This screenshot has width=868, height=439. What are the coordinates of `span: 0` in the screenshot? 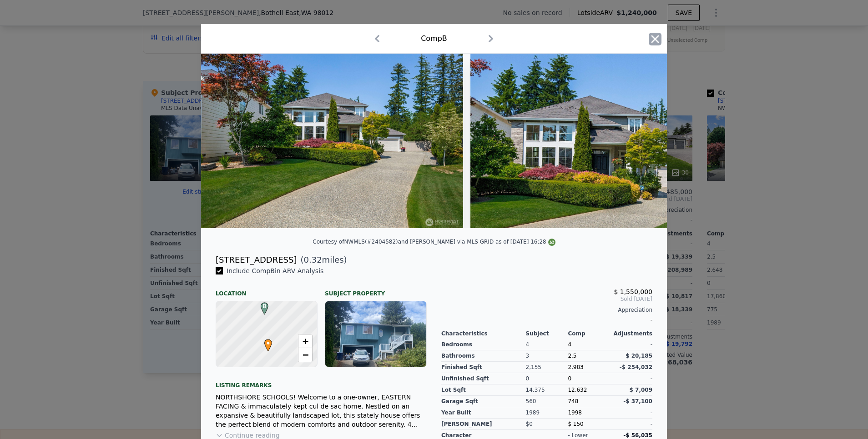 It's located at (570, 379).